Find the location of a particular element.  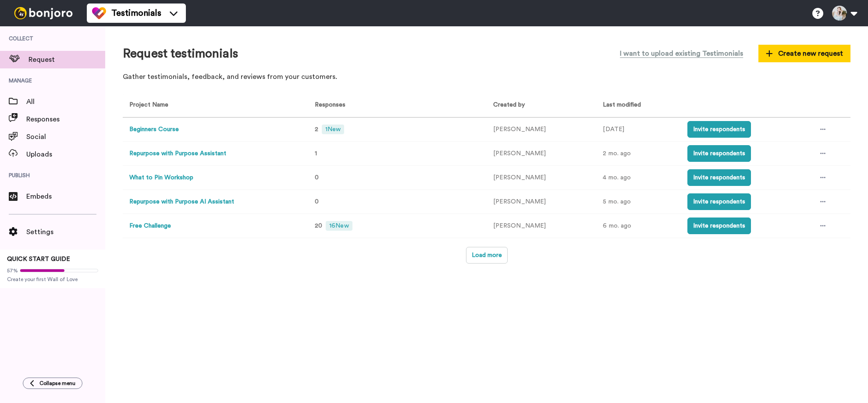

span: 57% is located at coordinates (12, 271).